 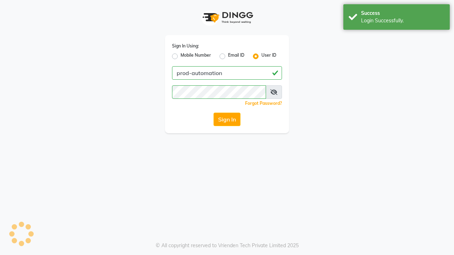 I want to click on label: Email ID, so click(x=236, y=56).